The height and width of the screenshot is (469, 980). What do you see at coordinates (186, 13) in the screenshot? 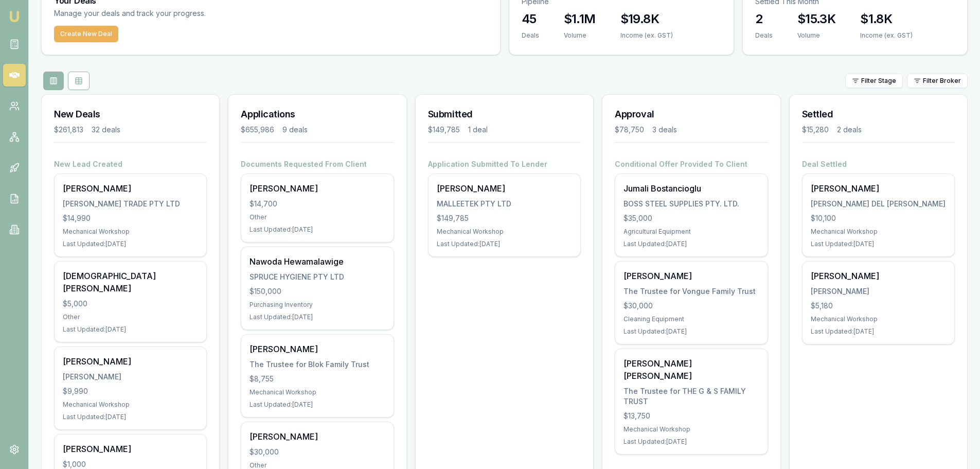
I see `p: Manage your deals and track your progress.` at bounding box center [186, 13].